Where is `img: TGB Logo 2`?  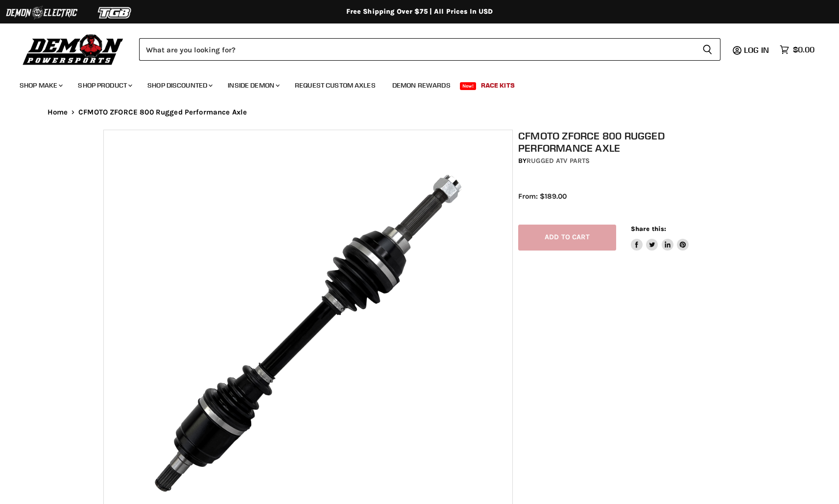 img: TGB Logo 2 is located at coordinates (115, 13).